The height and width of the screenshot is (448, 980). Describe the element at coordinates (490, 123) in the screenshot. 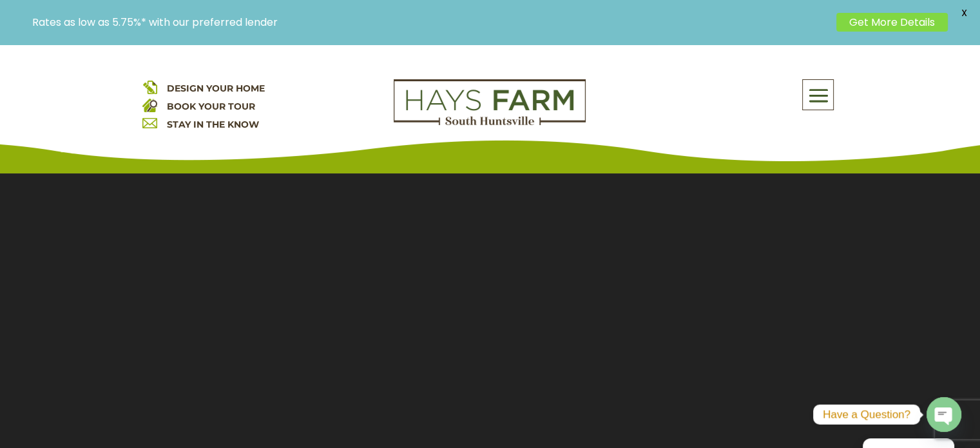

I see `a: hays farm homes huntsville development` at that location.